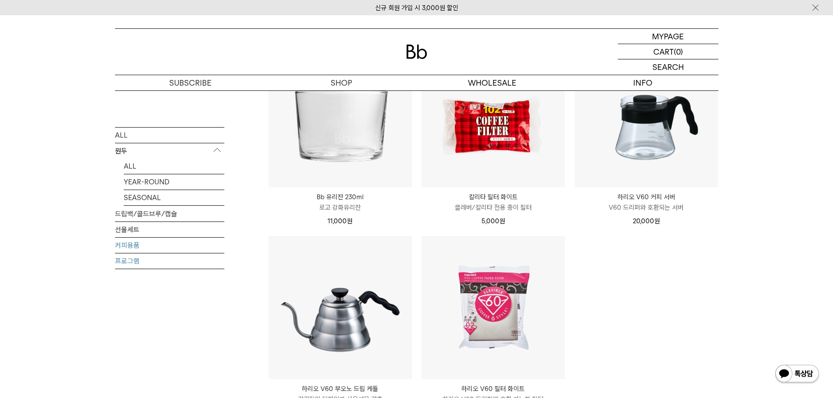 The image size is (833, 398). Describe the element at coordinates (174, 181) in the screenshot. I see `a: YEAR-ROUND` at that location.